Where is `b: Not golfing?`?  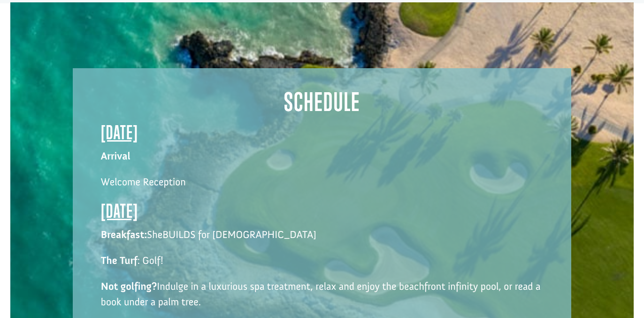 b: Not golfing? is located at coordinates (128, 286).